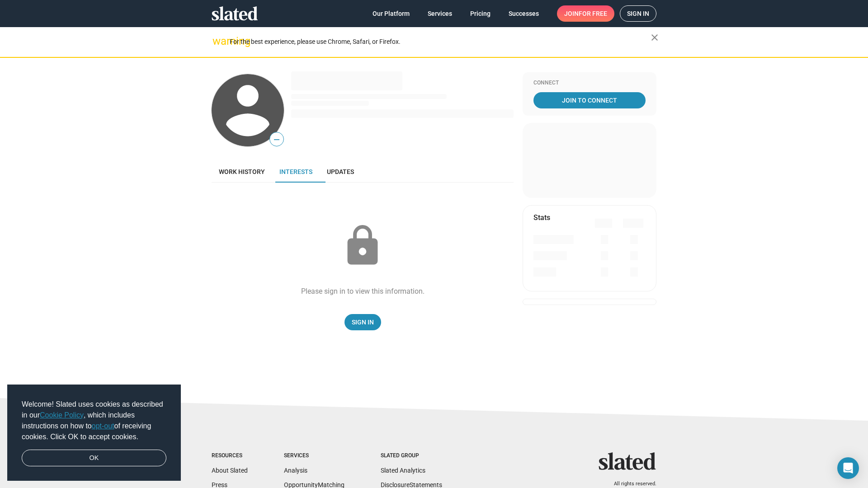  I want to click on a: opt-out, so click(103, 426).